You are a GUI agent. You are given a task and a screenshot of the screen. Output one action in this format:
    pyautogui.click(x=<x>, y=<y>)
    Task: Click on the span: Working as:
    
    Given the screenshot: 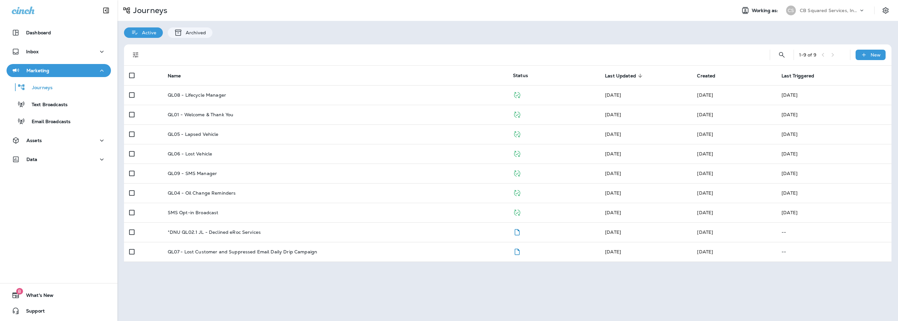 What is the action you would take?
    pyautogui.click(x=766, y=10)
    